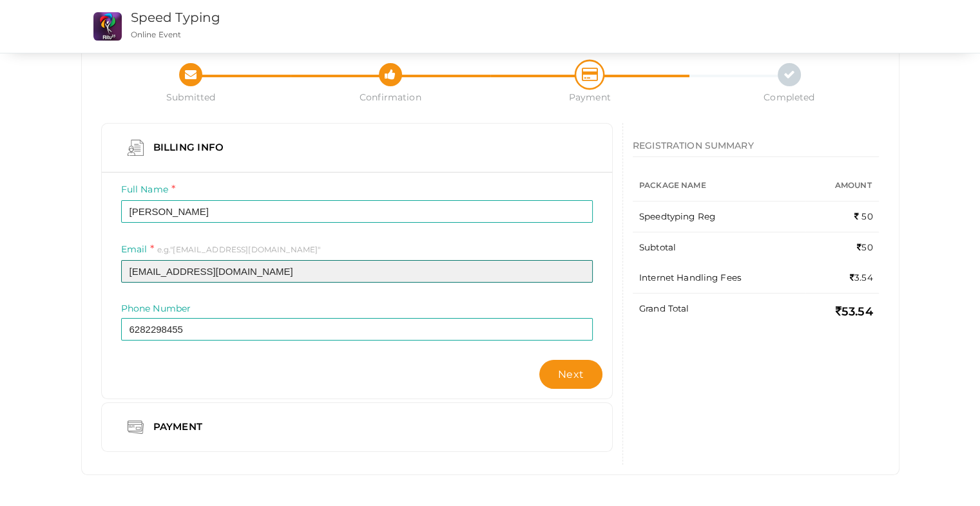  What do you see at coordinates (390, 97) in the screenshot?
I see `span: Confirmation` at bounding box center [390, 97].